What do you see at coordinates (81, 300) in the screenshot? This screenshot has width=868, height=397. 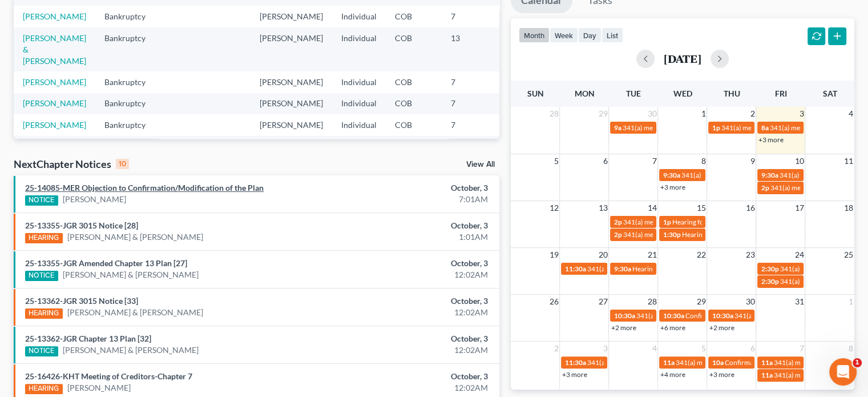 I see `a: 25-13362-JGR 3015 Notice [33]` at bounding box center [81, 300].